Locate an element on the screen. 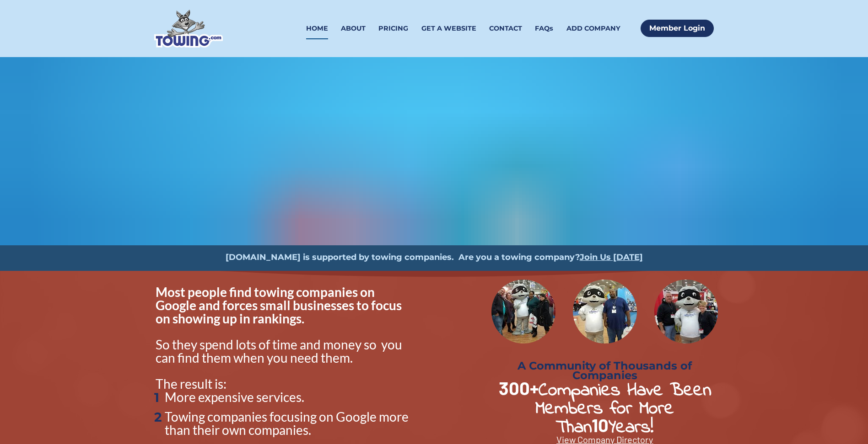 Image resolution: width=868 pixels, height=444 pixels. span: So they spend lots of time and money so you can find them when you need them. is located at coordinates (280, 351).